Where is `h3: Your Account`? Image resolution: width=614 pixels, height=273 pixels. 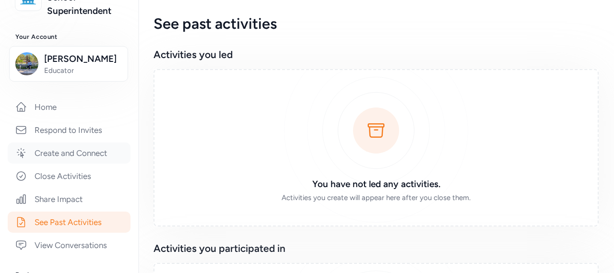 h3: Your Account is located at coordinates (69, 37).